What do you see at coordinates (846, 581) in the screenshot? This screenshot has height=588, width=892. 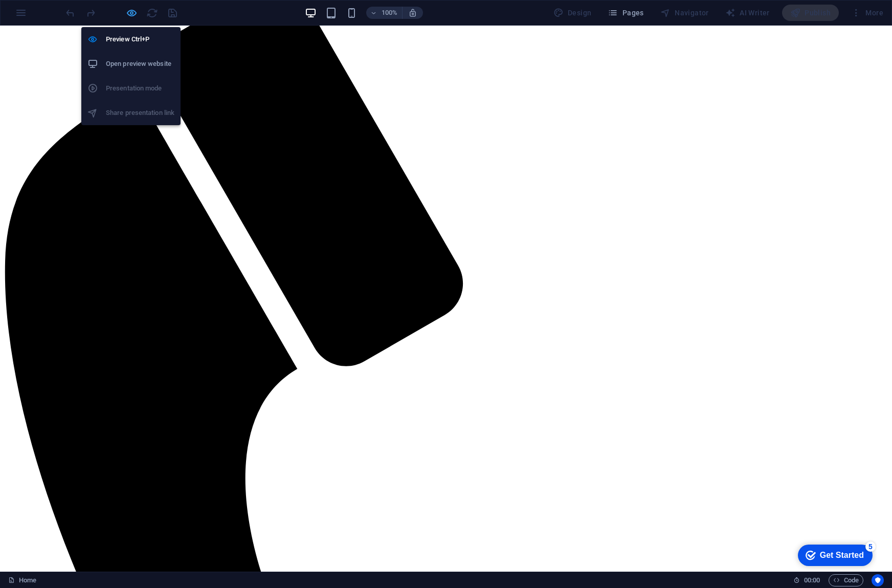 I see `button: Code` at bounding box center [846, 581].